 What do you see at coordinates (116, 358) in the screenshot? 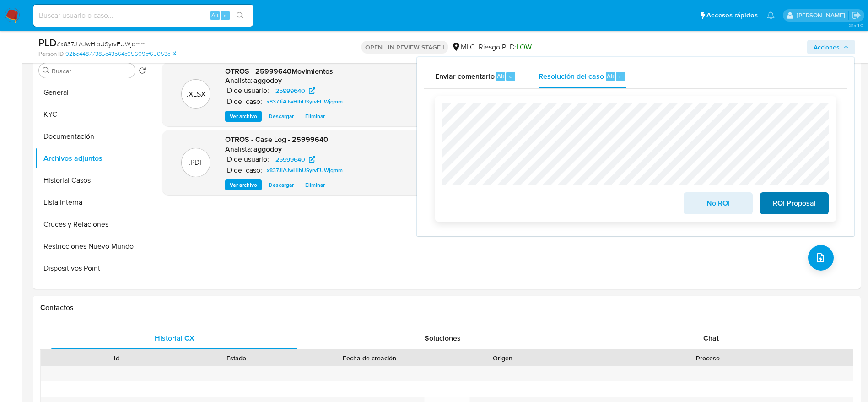
I see `div: Id` at bounding box center [116, 358].